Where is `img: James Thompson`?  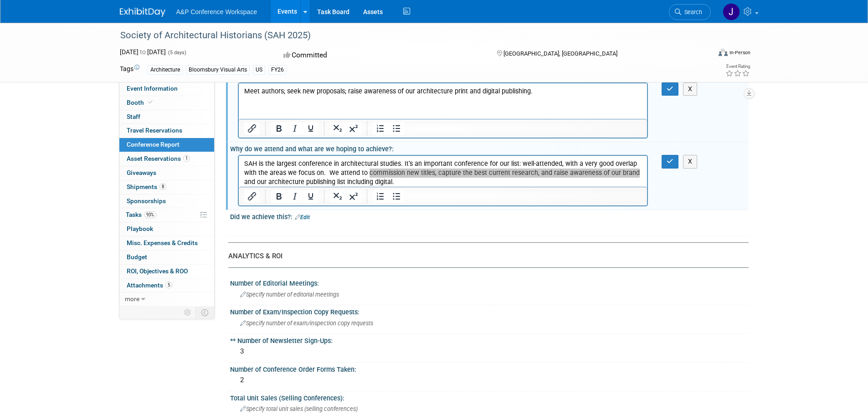 img: James Thompson is located at coordinates (732, 12).